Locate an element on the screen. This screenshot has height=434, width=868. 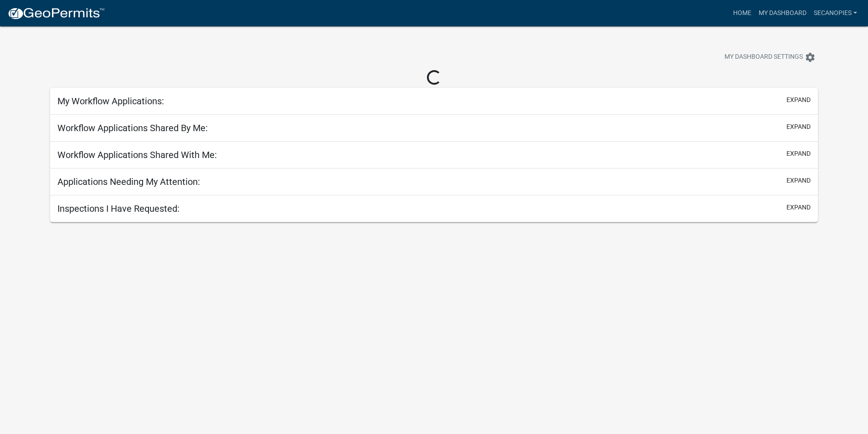
button: My Dashboard Settingssettings is located at coordinates (770, 57).